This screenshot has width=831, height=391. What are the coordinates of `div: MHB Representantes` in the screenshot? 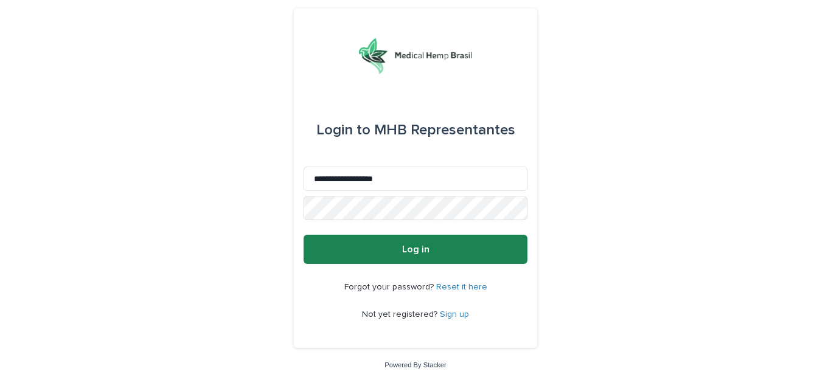 It's located at (415, 130).